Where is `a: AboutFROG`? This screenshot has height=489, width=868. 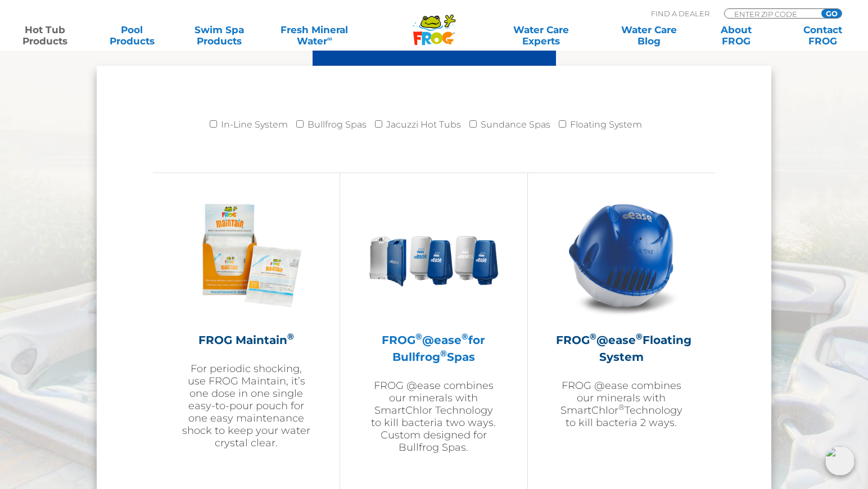 a: AboutFROG is located at coordinates (736, 36).